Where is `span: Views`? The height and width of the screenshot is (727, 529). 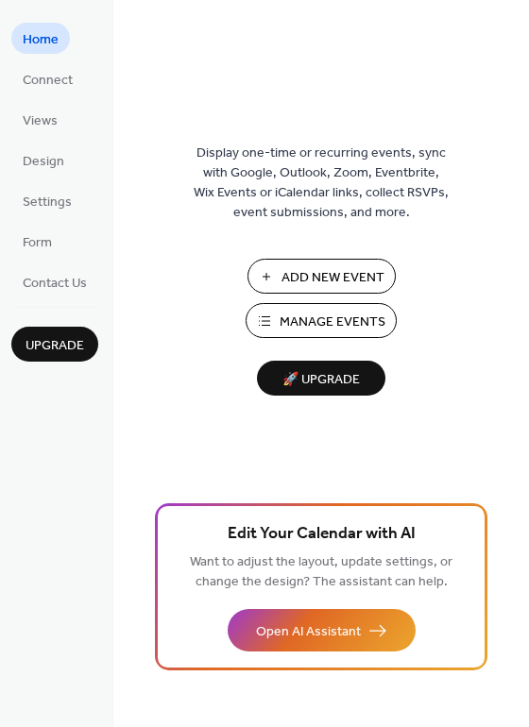 span: Views is located at coordinates (40, 121).